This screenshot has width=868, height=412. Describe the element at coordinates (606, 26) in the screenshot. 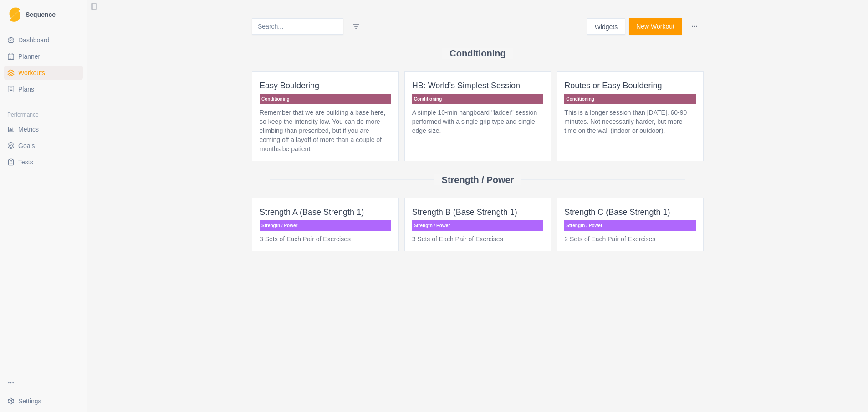

I see `button: Widgets` at that location.